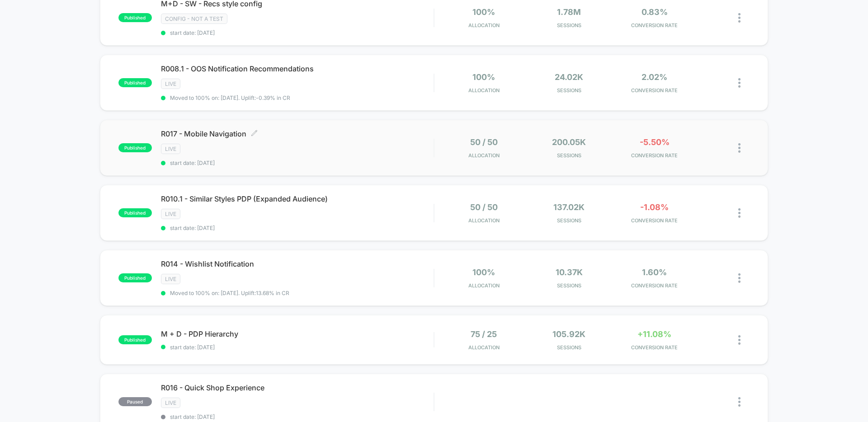 This screenshot has height=422, width=868. I want to click on span: R014 - Wishlist Notification, so click(297, 264).